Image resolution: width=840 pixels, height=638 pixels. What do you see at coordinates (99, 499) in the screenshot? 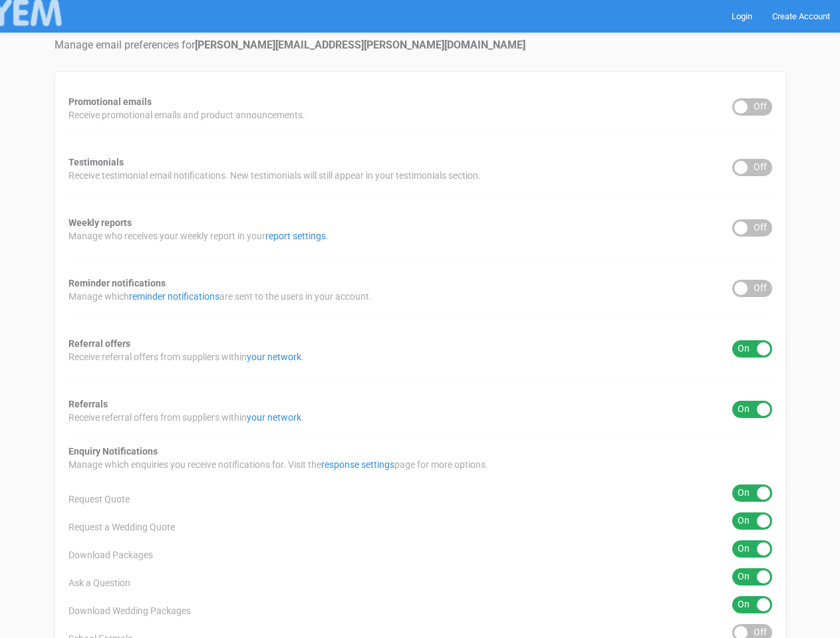
I see `span: Request Quote` at bounding box center [99, 499].